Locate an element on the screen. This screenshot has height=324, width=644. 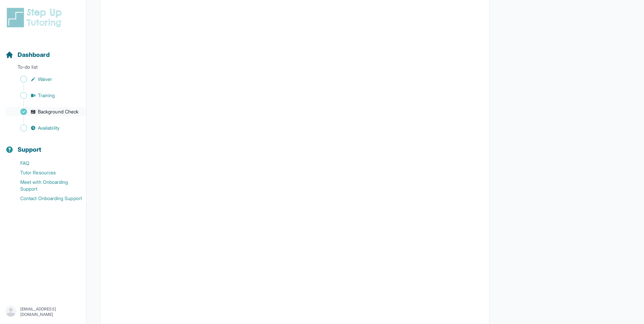
a: Training is located at coordinates (46, 96).